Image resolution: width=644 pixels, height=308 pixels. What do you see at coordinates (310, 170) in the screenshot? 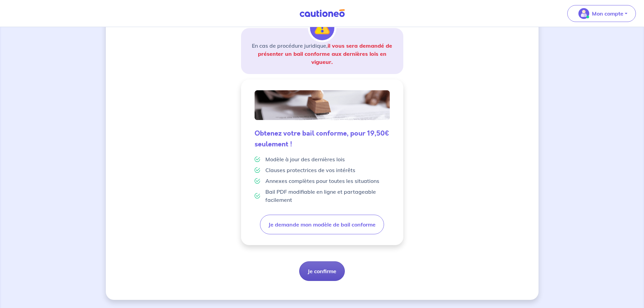
I see `p: Clauses protectrices de vos intérêts` at bounding box center [310, 170].